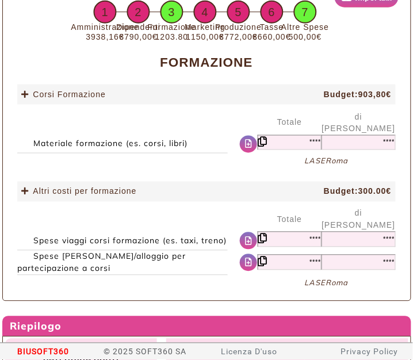 The width and height of the screenshot is (413, 360). What do you see at coordinates (105, 12) in the screenshot?
I see `tspan: 1` at bounding box center [105, 12].